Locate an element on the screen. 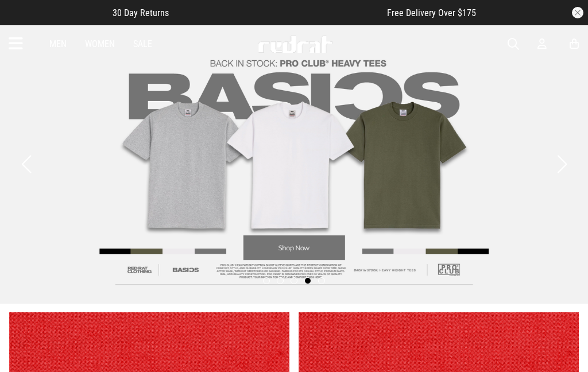  span: Free Delivery Over $175 is located at coordinates (432, 12).